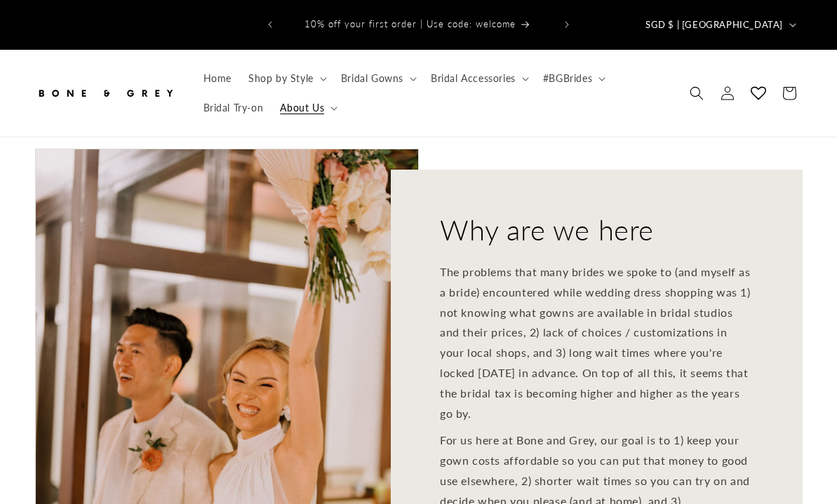 This screenshot has width=837, height=504. I want to click on span: Bridal Accessories, so click(473, 79).